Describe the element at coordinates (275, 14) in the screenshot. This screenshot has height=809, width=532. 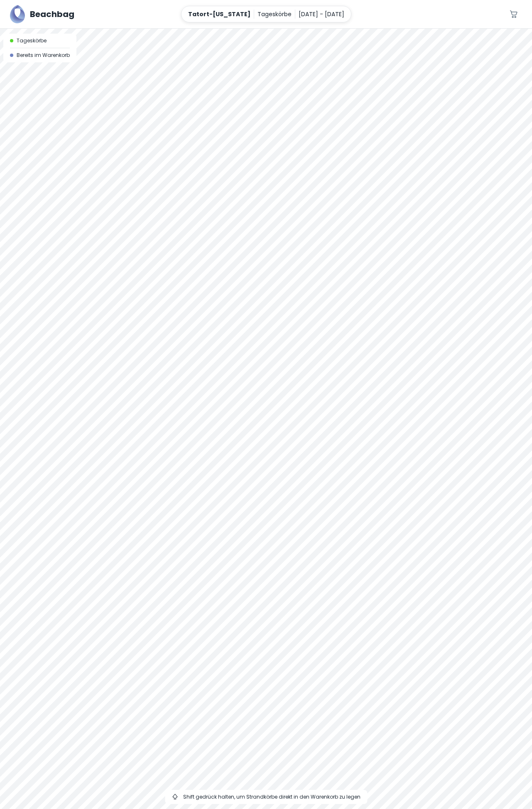
I see `p: Tageskörbe` at that location.